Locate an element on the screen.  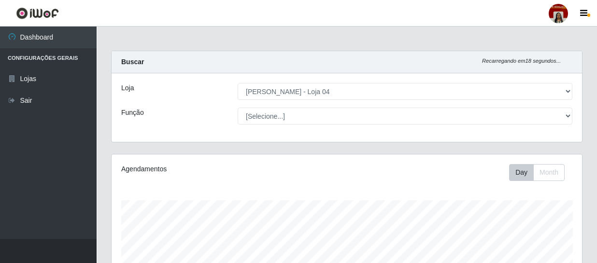
strong: Buscar is located at coordinates (132, 62).